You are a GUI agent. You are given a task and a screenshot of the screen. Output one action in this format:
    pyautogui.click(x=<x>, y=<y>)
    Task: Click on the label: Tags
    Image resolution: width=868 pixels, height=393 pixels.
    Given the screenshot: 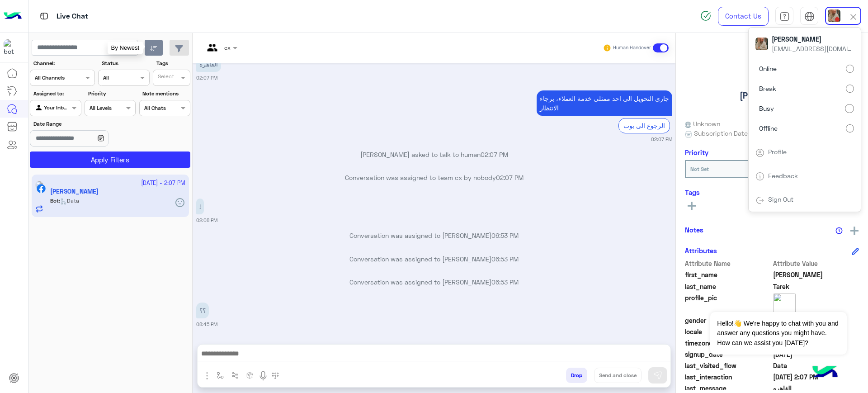 What is the action you would take?
    pyautogui.click(x=173, y=64)
    